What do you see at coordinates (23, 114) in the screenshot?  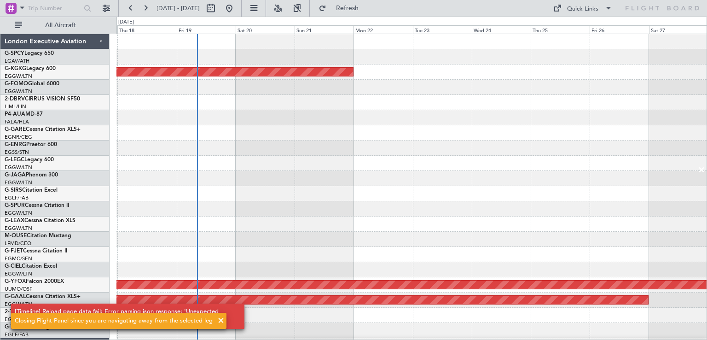 I see `a: P4-AUAMD-87` at bounding box center [23, 114].